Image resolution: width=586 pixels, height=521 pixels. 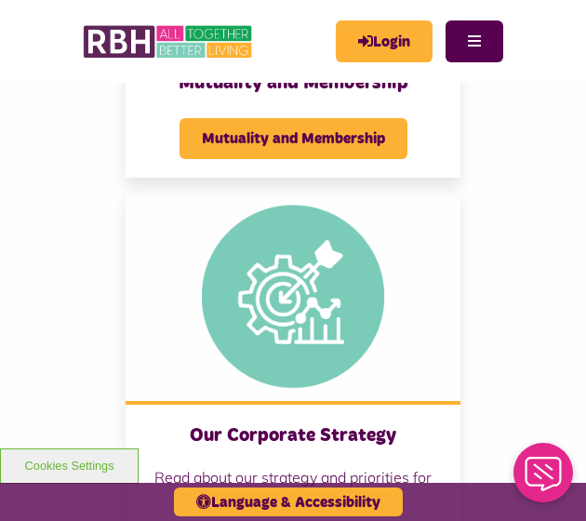 What do you see at coordinates (384, 41) in the screenshot?
I see `a: MyRBH` at bounding box center [384, 41].